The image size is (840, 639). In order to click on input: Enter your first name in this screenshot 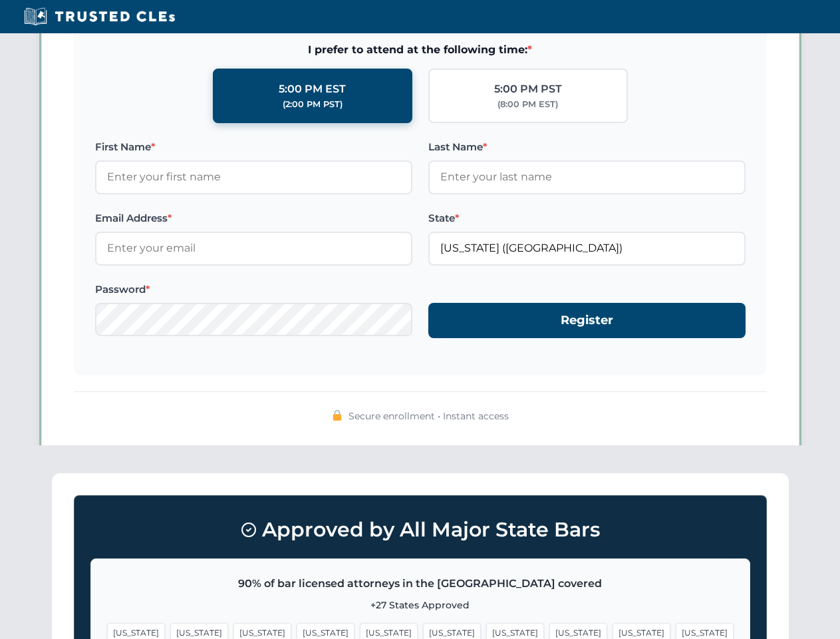, I will do `click(254, 177)`.